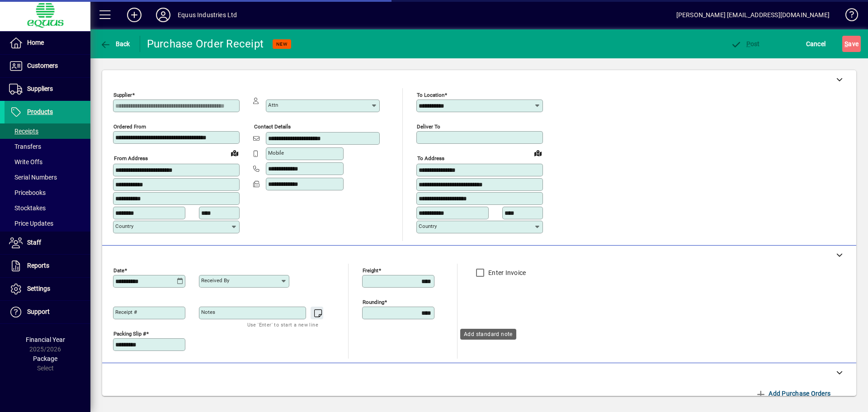  What do you see at coordinates (45, 359) in the screenshot?
I see `span: Package` at bounding box center [45, 359].